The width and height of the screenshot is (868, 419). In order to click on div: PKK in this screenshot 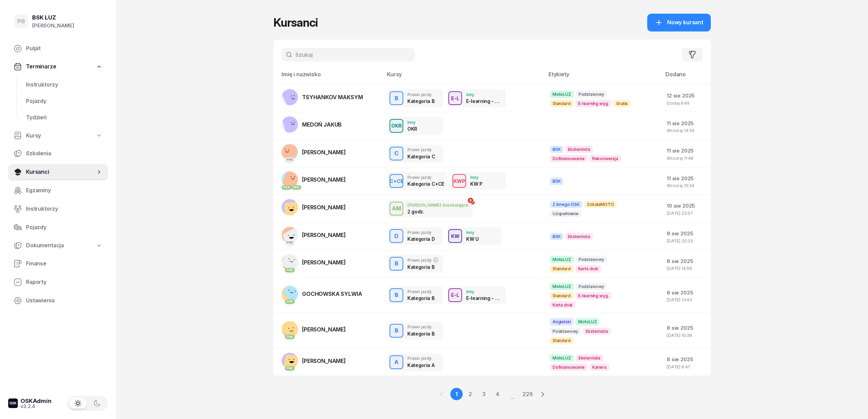, I will do `click(290, 242)`.